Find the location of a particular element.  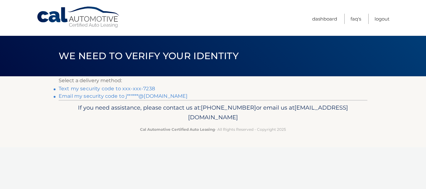

p: - All Rights Reserved - Copyright 2025 is located at coordinates (213, 130).